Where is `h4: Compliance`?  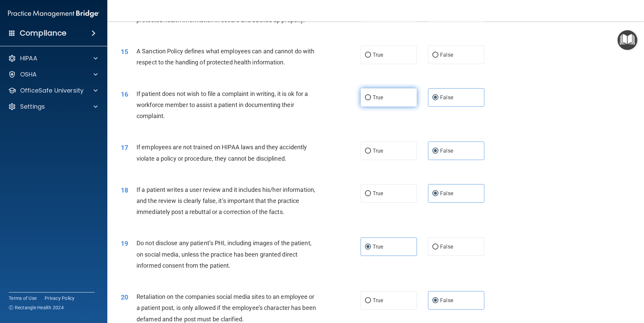 h4: Compliance is located at coordinates (43, 33).